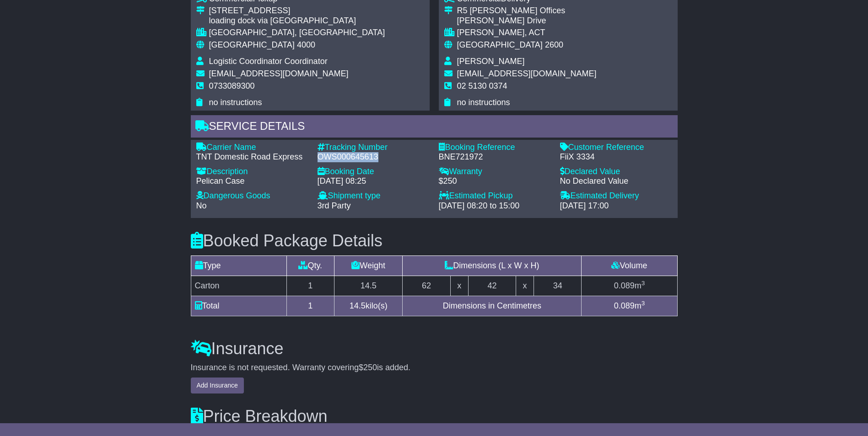 This screenshot has width=868, height=436. Describe the element at coordinates (616, 157) in the screenshot. I see `div: FiiX 3334` at that location.